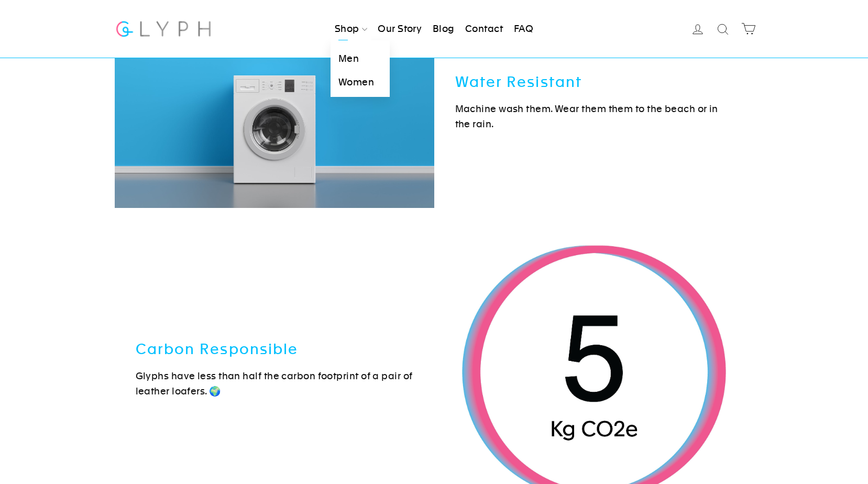 The height and width of the screenshot is (484, 868). I want to click on a: Our Story, so click(400, 29).